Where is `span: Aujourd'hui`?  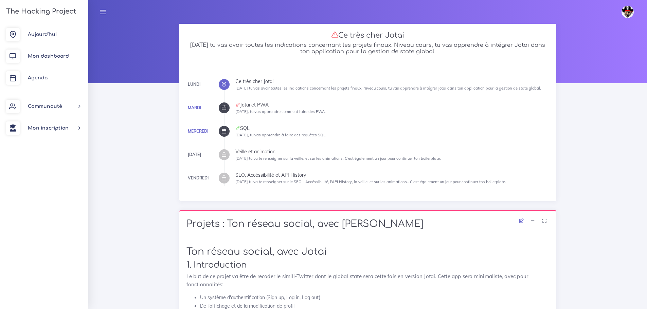 span: Aujourd'hui is located at coordinates (42, 34).